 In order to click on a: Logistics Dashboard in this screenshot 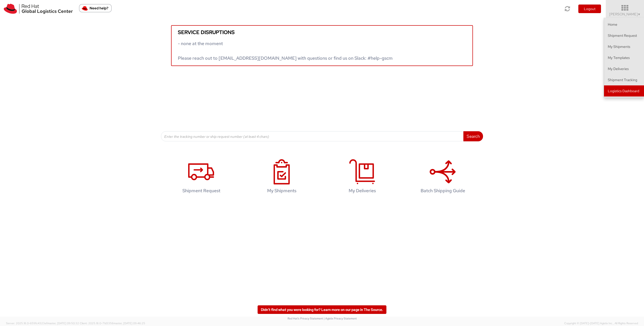, I will do `click(624, 91)`.